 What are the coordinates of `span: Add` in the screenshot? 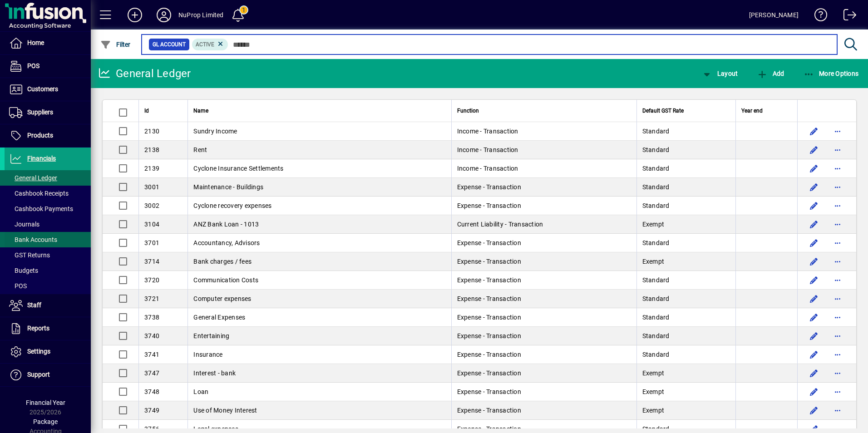 It's located at (771, 74).